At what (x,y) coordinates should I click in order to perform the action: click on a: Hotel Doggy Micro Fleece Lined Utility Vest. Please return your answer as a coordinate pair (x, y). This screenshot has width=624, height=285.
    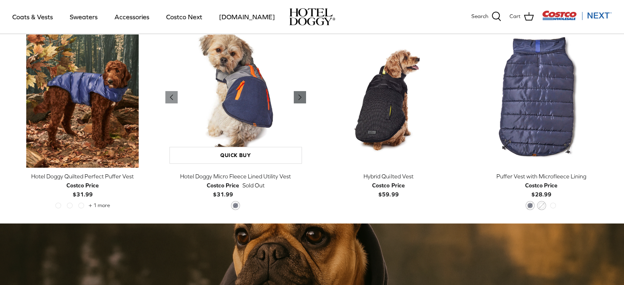
    Looking at the image, I should click on (236, 97).